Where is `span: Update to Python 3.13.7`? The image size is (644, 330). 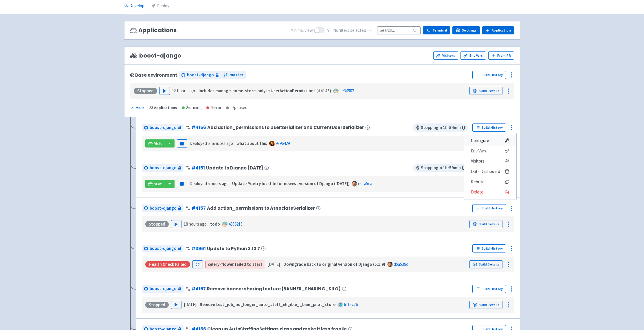
span: Update to Python 3.13.7 is located at coordinates (233, 249).